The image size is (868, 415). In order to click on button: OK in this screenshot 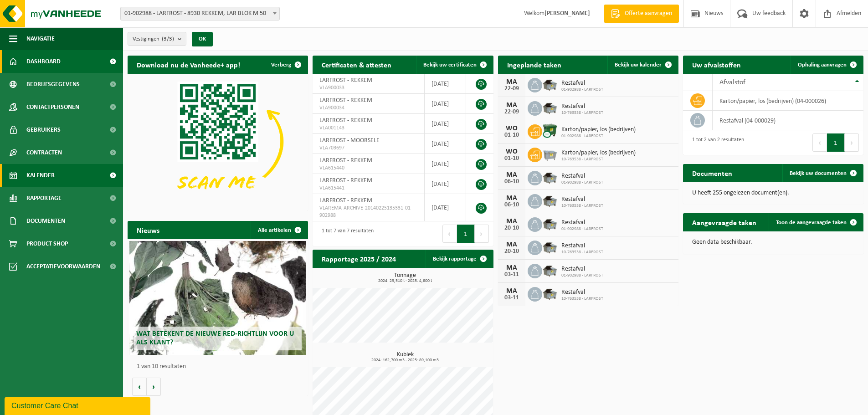, I will do `click(202, 39)`.